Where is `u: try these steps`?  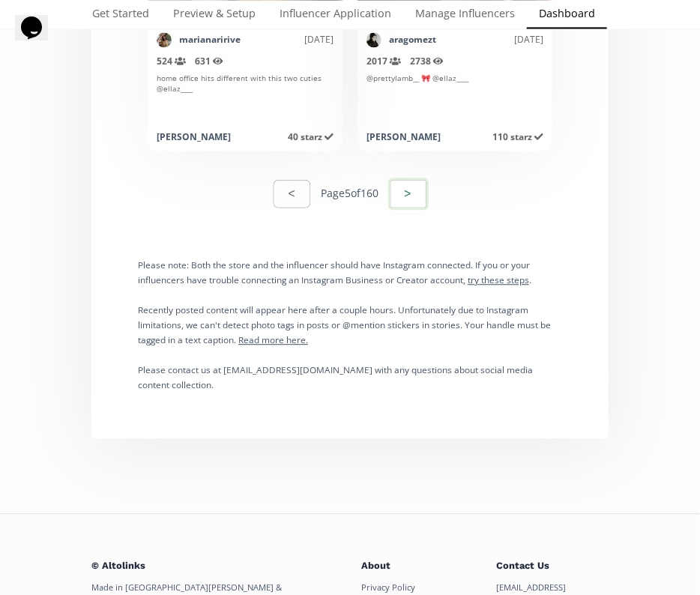
u: try these steps is located at coordinates (499, 279).